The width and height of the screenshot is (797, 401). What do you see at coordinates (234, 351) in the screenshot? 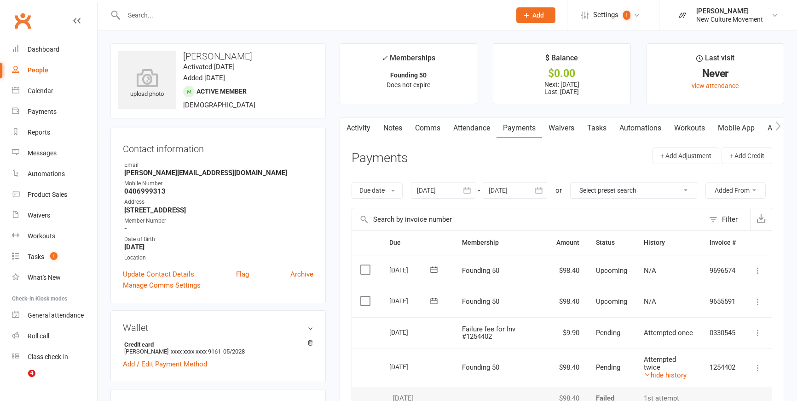
I see `span: 05/2028` at bounding box center [234, 351].